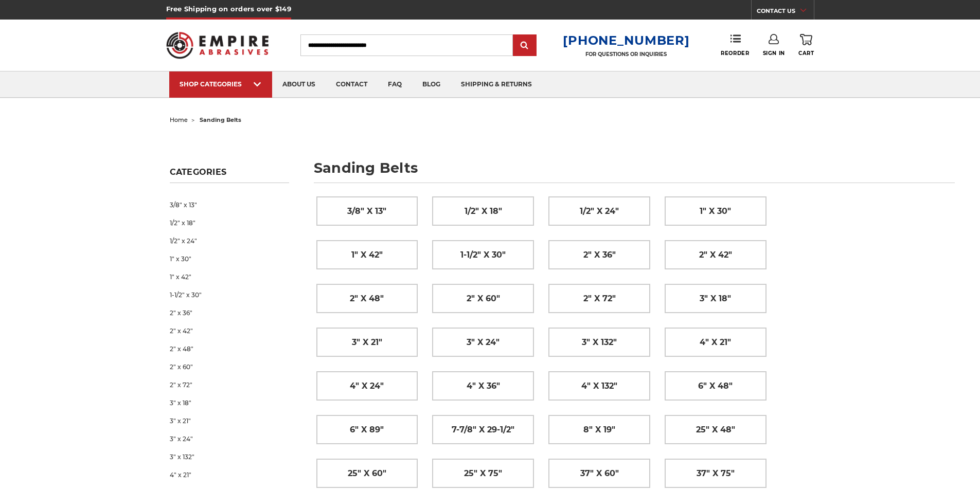  I want to click on span: 37" x 75", so click(716, 474).